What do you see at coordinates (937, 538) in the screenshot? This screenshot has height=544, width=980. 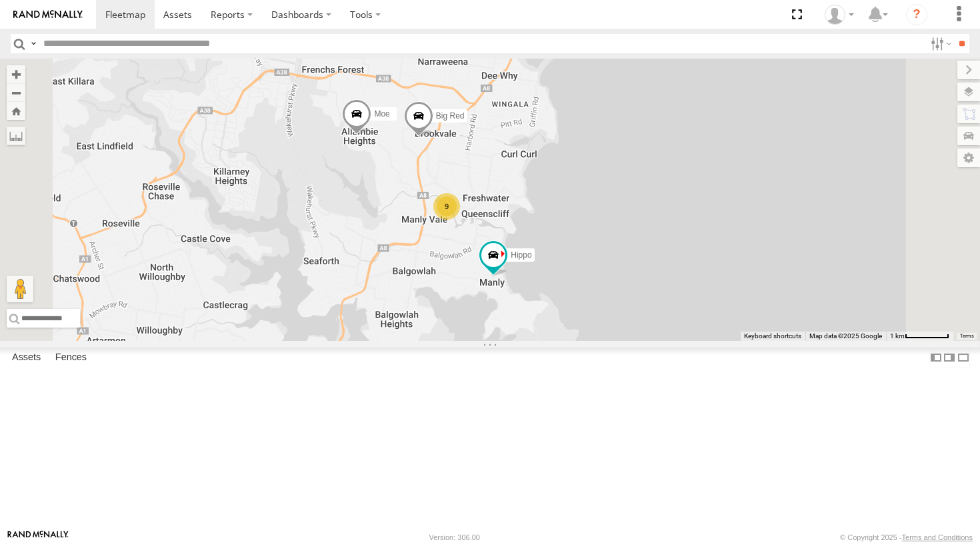 I see `a: Terms and Conditions` at bounding box center [937, 538].